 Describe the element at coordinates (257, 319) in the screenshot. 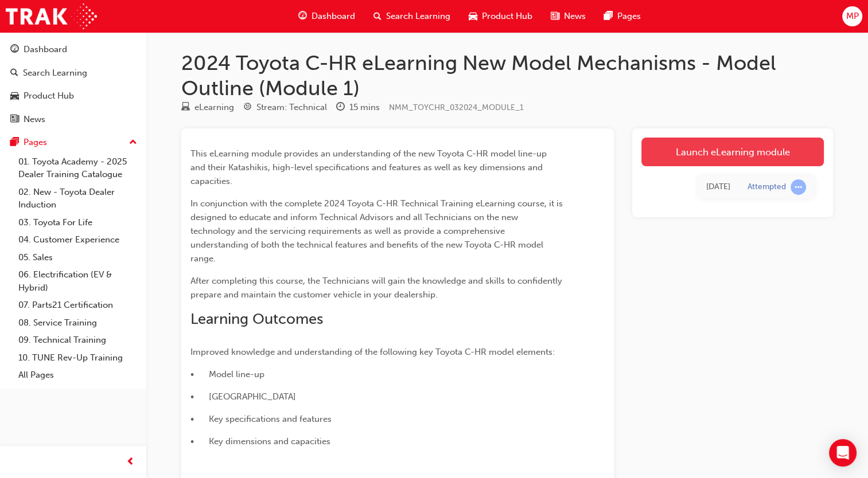

I see `span: Learning Outcomes` at that location.